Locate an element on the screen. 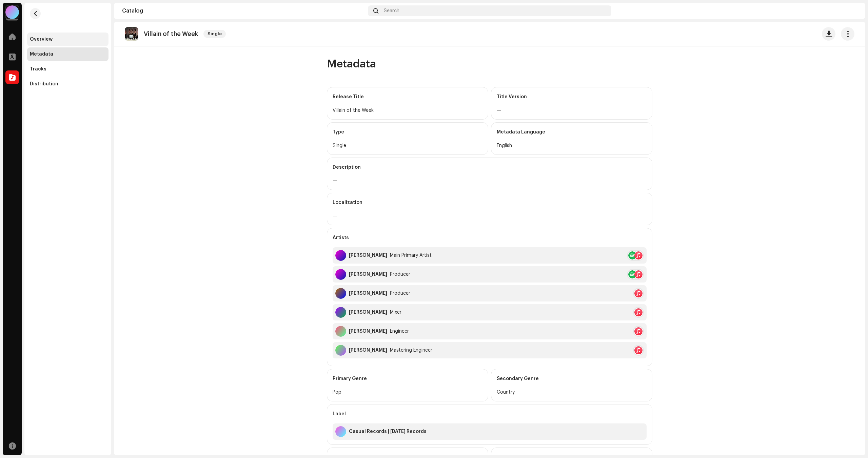 This screenshot has width=868, height=458. div: Release Title is located at coordinates (407, 97).